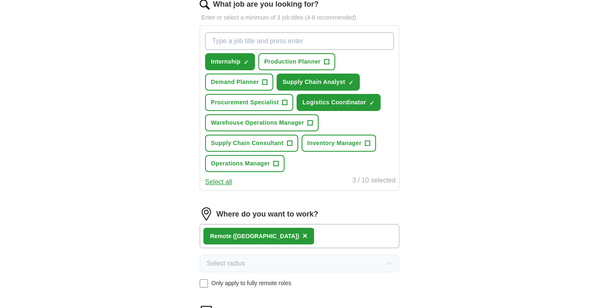 Image resolution: width=599 pixels, height=308 pixels. I want to click on p: Enter or select a minimum of 3 job titles (4-8 recommended), so click(300, 17).